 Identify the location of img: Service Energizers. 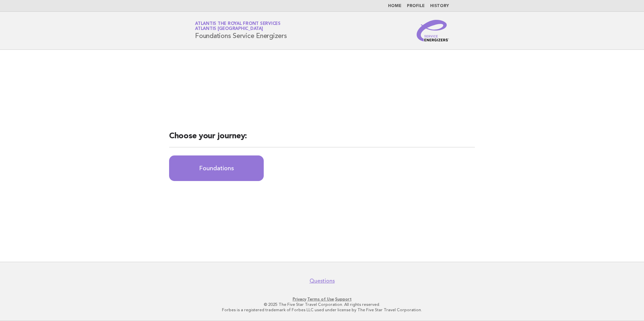
(433, 31).